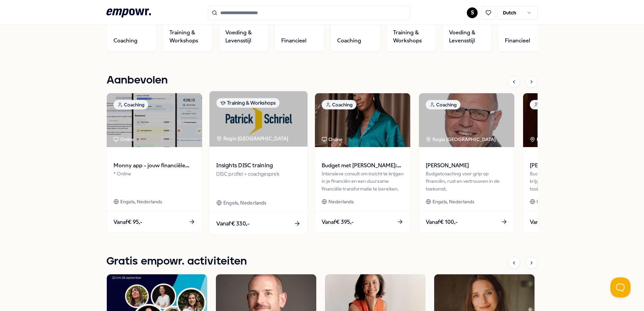 Image resolution: width=644 pixels, height=311 pixels. I want to click on span: Vanaf € 95,-, so click(128, 222).